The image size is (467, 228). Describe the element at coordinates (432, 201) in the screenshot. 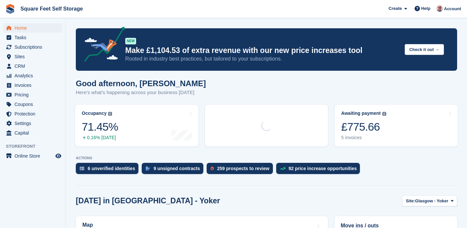

I see `span: Glasgow - Yoker` at that location.